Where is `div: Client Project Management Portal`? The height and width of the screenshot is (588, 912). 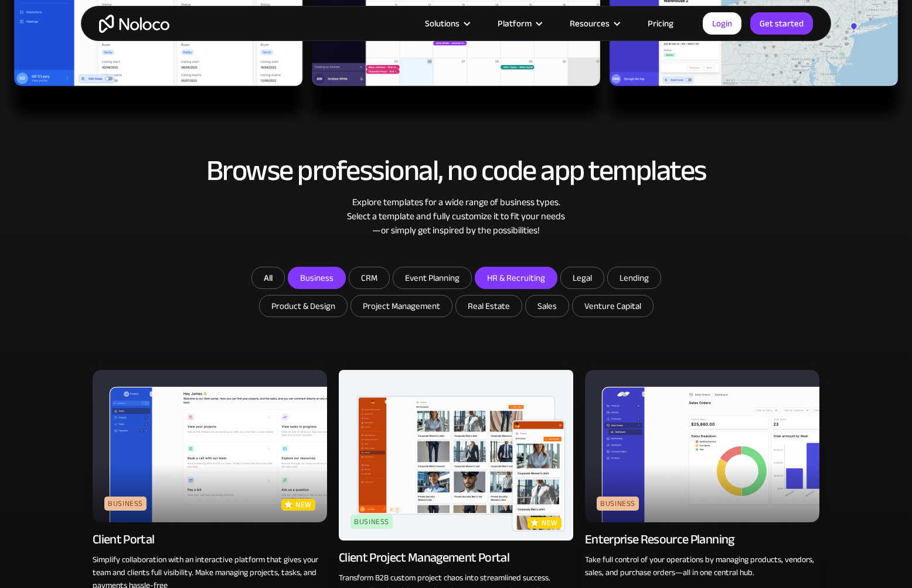
div: Client Project Management Portal is located at coordinates (424, 558).